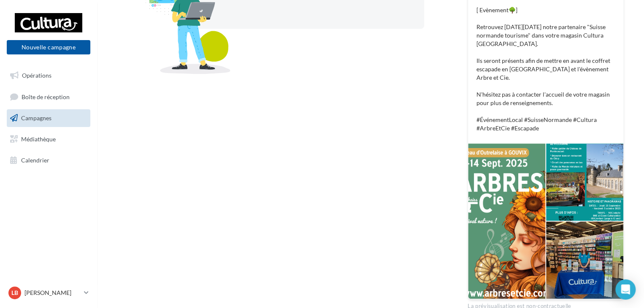 The height and width of the screenshot is (308, 644). Describe the element at coordinates (625, 289) in the screenshot. I see `div: Open Intercom Messenger` at that location.